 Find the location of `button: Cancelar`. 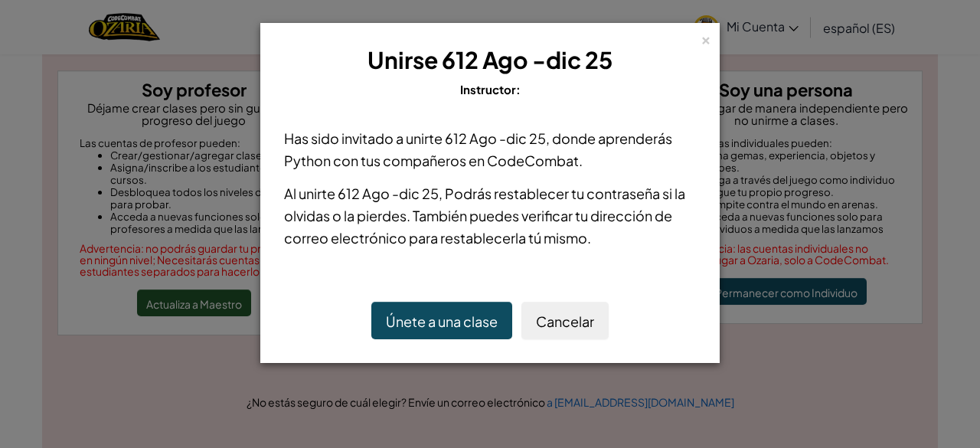

button: Cancelar is located at coordinates (565, 320).